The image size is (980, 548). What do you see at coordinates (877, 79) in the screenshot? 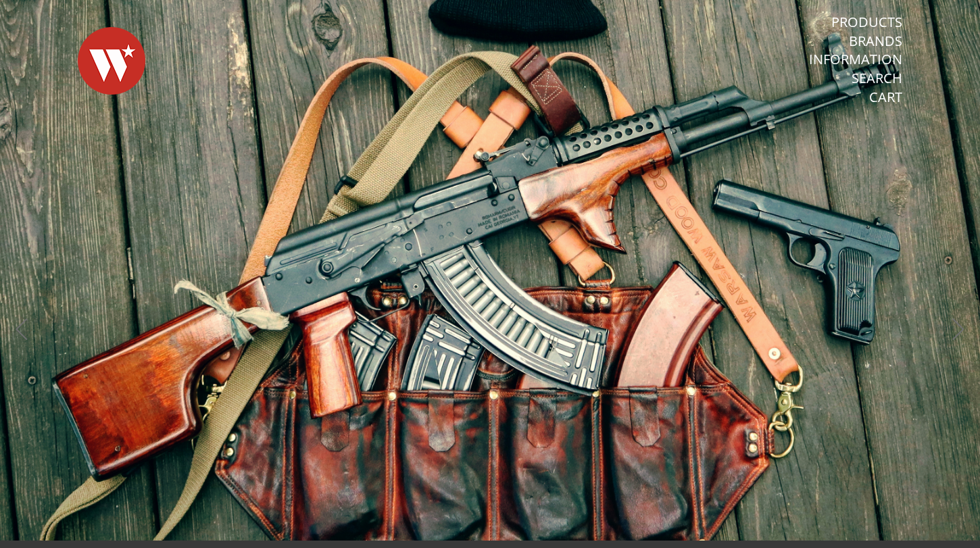
I see `a: Search` at bounding box center [877, 79].